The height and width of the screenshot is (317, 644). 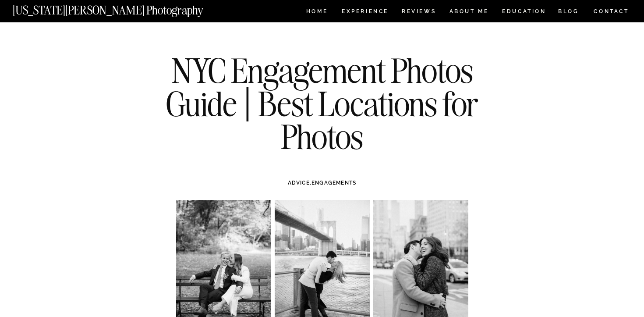 I want to click on a: BLOG, so click(x=568, y=12).